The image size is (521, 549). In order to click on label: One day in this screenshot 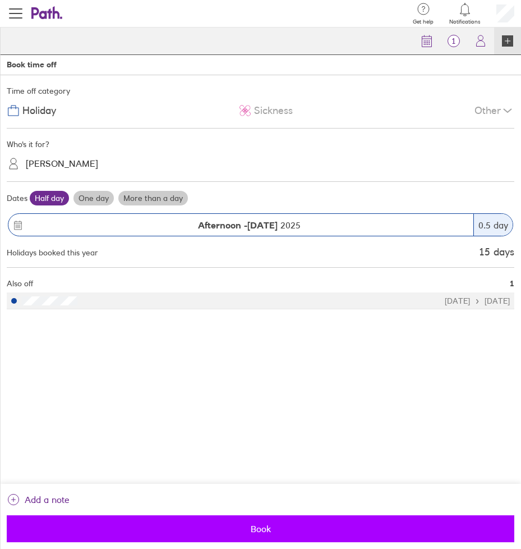, I will do `click(94, 198)`.